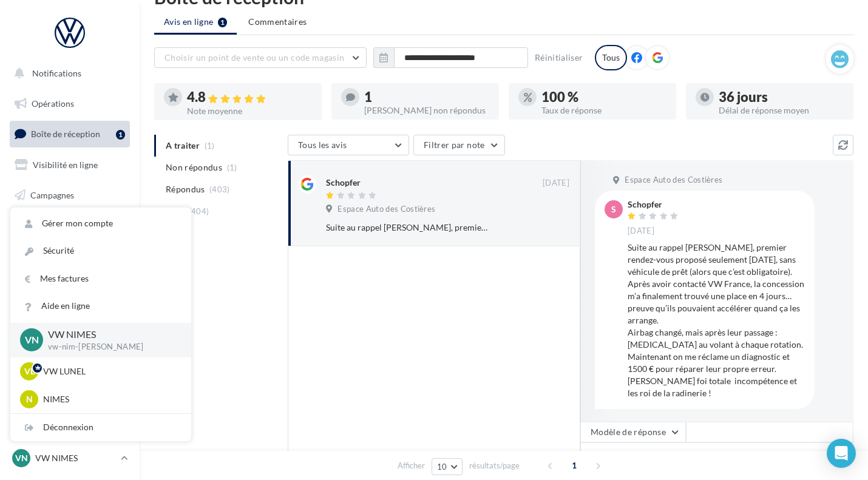  I want to click on div: Open Intercom Messenger, so click(841, 453).